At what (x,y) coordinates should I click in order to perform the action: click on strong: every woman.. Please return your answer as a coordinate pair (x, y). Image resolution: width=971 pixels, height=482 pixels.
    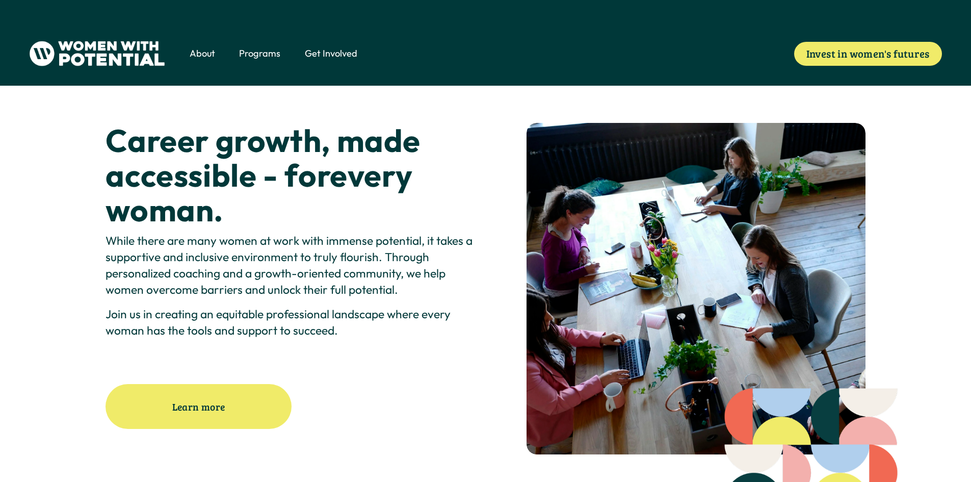
    Looking at the image, I should click on (262, 192).